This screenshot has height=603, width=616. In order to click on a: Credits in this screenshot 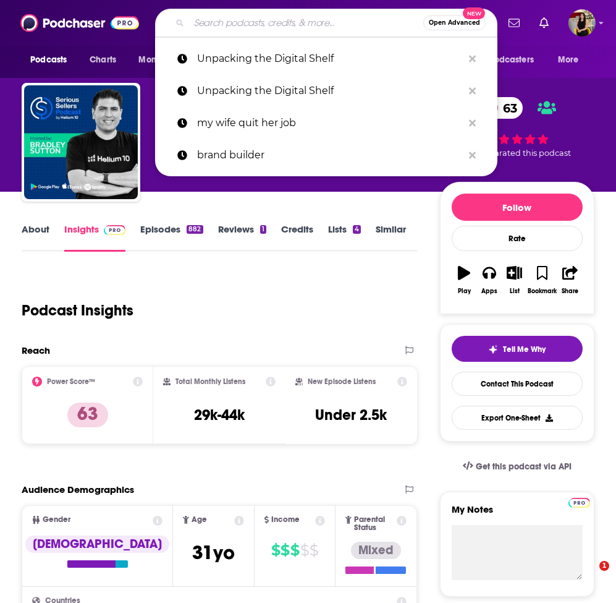, I will do `click(297, 237)`.